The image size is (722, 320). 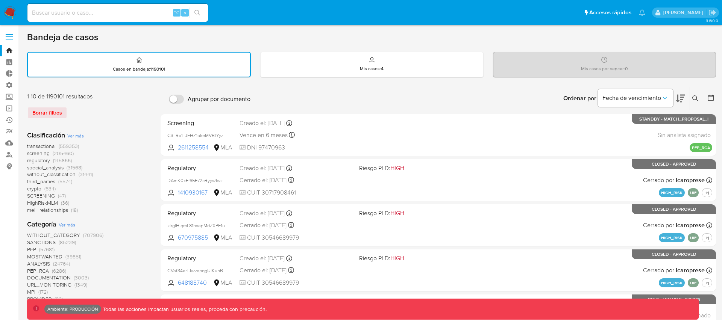 I want to click on input: Buscar usuario o caso..., so click(x=118, y=13).